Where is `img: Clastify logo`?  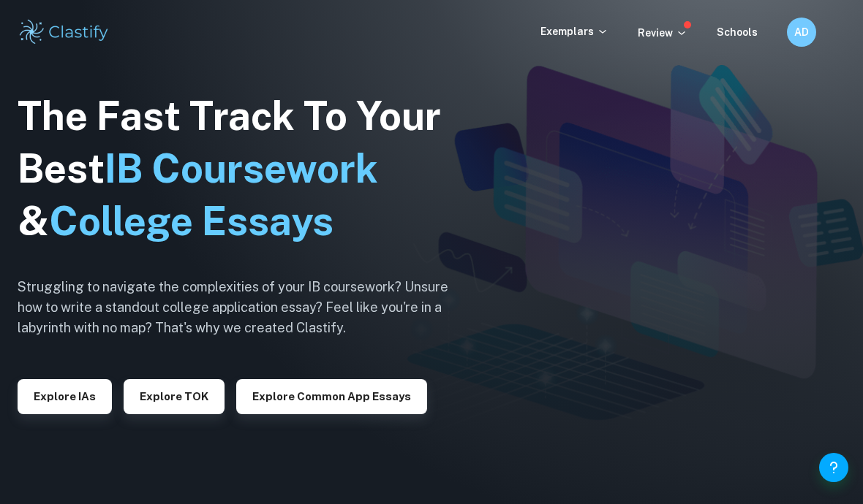 img: Clastify logo is located at coordinates (64, 32).